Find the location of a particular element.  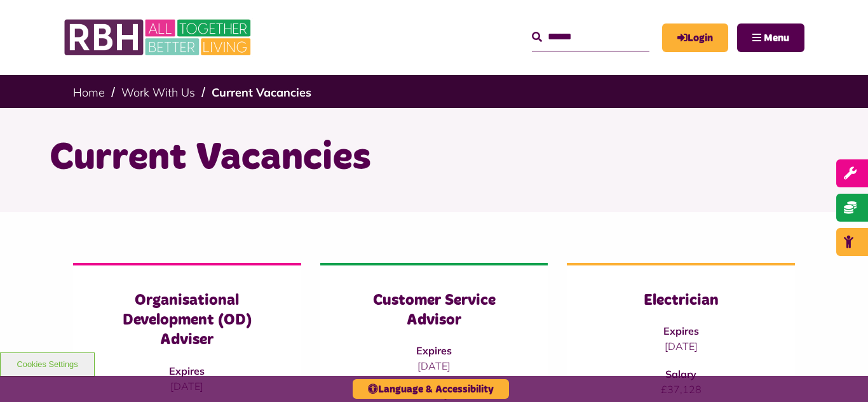

h3: Organisational Development (OD) Adviser is located at coordinates (187, 320).